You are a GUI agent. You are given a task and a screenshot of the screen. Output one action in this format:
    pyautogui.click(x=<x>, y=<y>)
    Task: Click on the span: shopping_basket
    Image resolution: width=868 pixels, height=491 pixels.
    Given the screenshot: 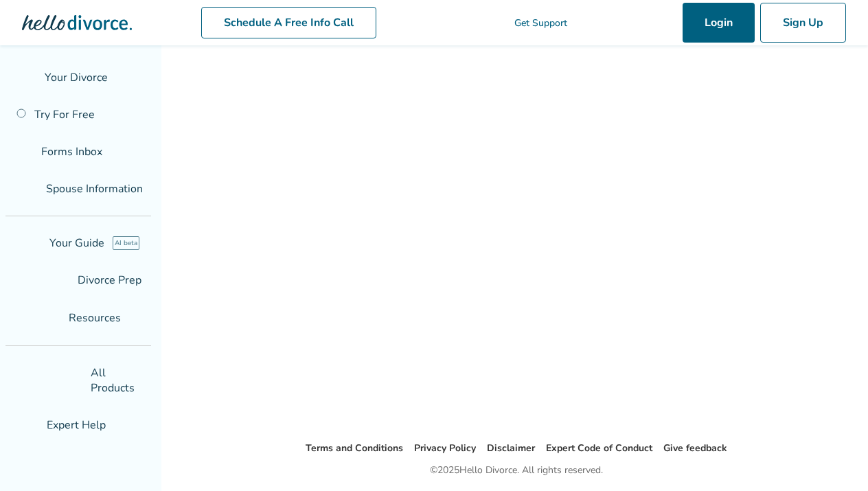 What is the action you would take?
    pyautogui.click(x=45, y=380)
    